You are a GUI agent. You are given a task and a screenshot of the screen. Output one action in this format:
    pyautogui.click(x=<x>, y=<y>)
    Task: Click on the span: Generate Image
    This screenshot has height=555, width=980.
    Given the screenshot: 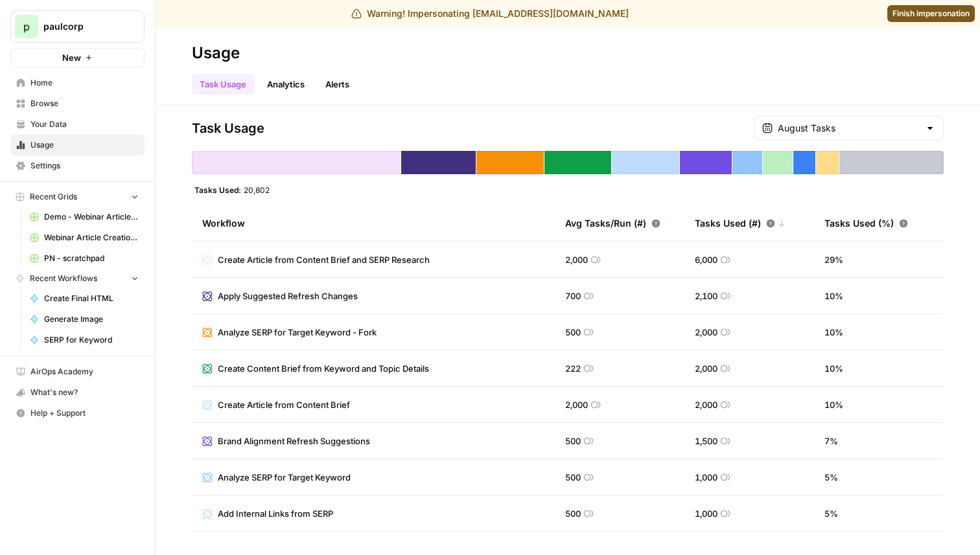 What is the action you would take?
    pyautogui.click(x=91, y=320)
    